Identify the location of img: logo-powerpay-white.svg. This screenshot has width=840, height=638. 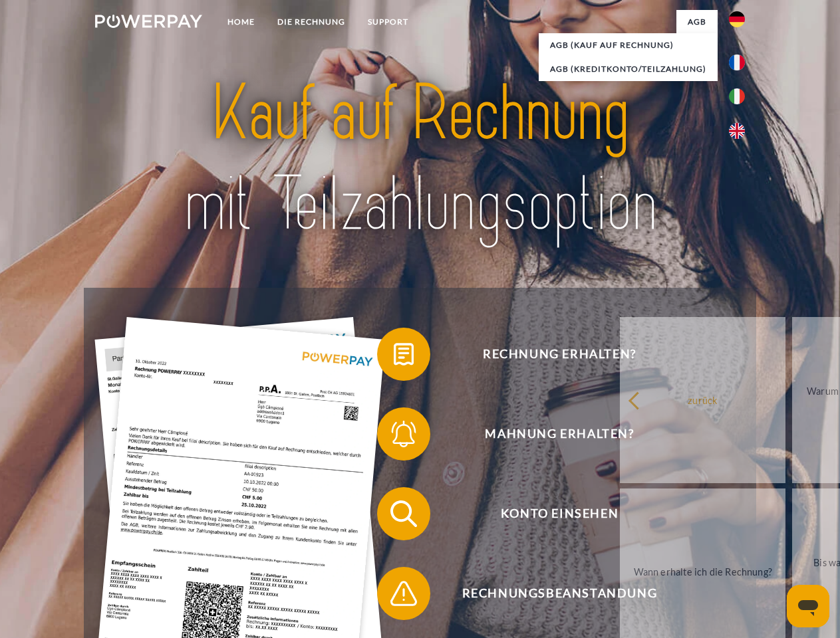
(148, 21).